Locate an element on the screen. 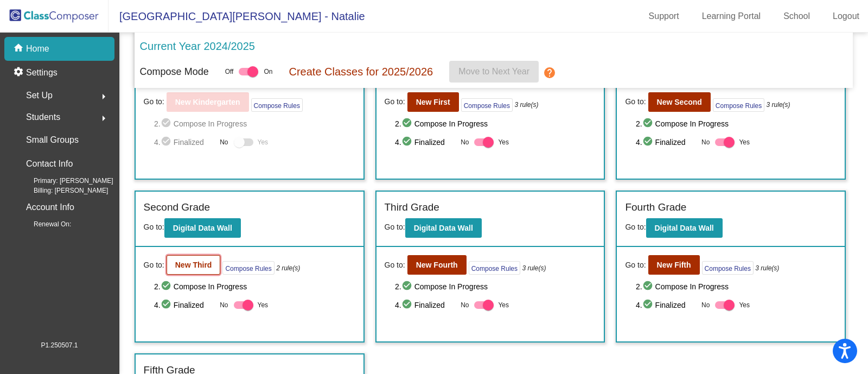 The width and height of the screenshot is (868, 374). b: New Fifth is located at coordinates (674, 265).